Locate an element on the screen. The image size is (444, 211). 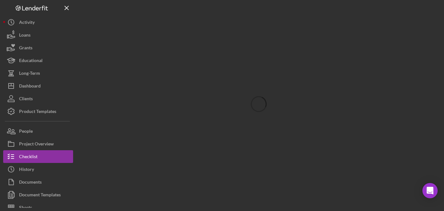
div: Documents is located at coordinates (30, 182).